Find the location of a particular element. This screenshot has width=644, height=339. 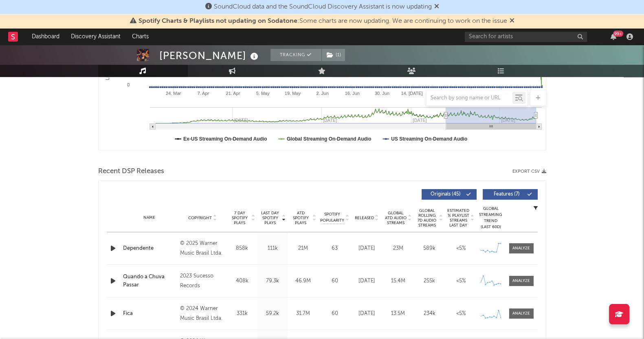

div: Quando a Chuva Passar is located at coordinates (150, 280).